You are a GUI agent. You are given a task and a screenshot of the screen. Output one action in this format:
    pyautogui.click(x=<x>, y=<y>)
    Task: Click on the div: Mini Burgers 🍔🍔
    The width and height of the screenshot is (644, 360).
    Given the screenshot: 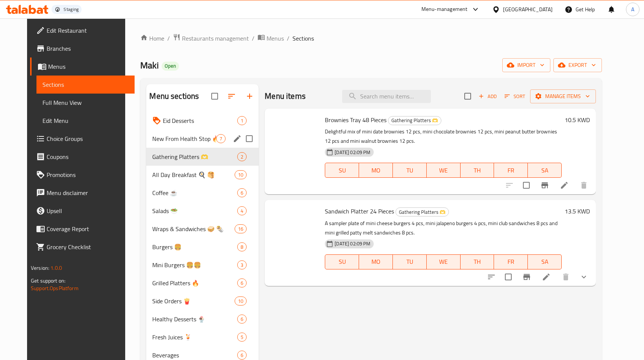 What is the action you would take?
    pyautogui.click(x=195, y=265)
    